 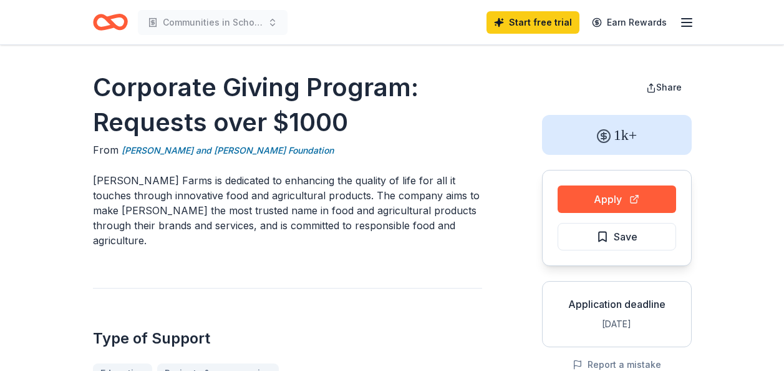 I want to click on div: 1k+, so click(x=617, y=135).